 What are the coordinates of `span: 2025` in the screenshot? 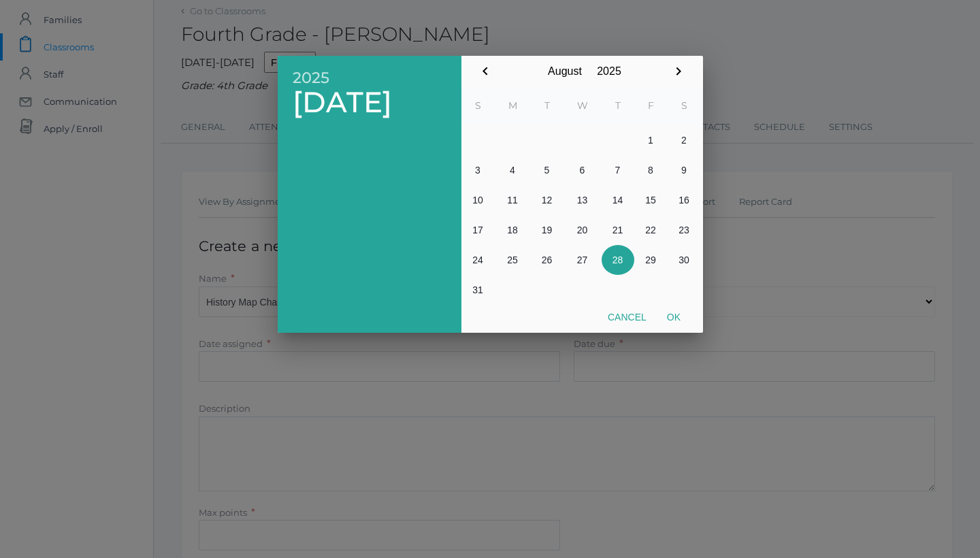 It's located at (369, 78).